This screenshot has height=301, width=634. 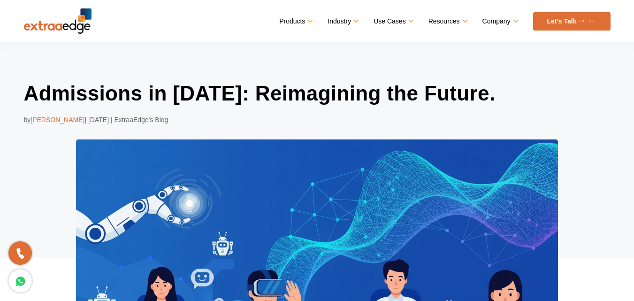 What do you see at coordinates (448, 21) in the screenshot?
I see `a: Resources` at bounding box center [448, 21].